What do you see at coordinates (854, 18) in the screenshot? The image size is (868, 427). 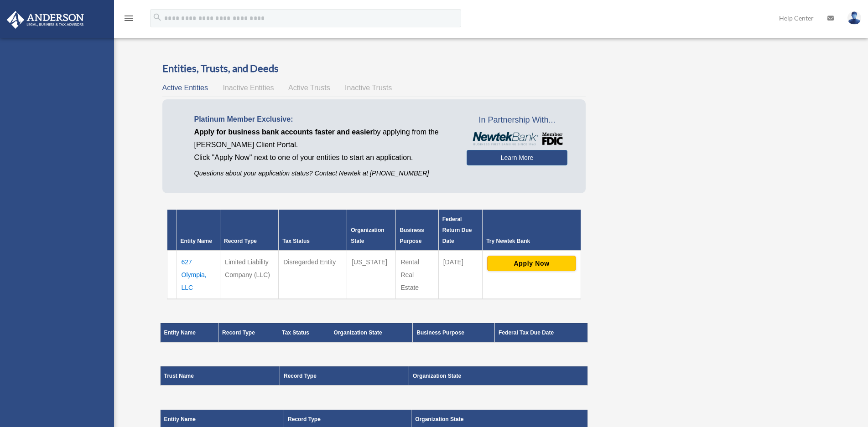 I see `img: User Pic` at bounding box center [854, 18].